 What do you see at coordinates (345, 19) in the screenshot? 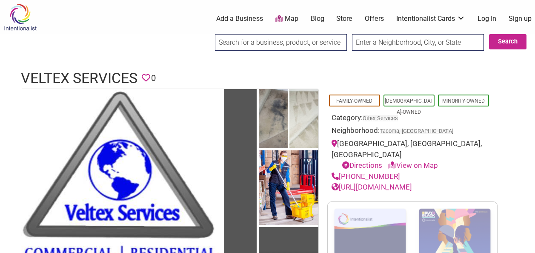
I see `a: Store` at bounding box center [345, 19].